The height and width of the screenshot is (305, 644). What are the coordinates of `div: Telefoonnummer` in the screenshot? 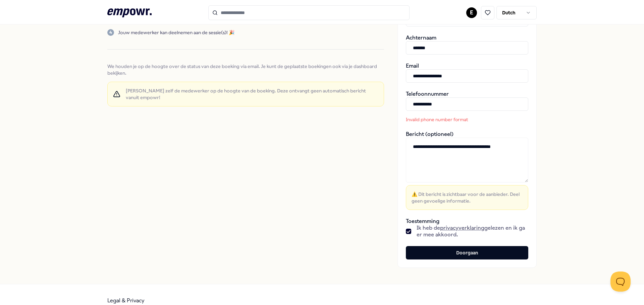 It's located at (467, 107).